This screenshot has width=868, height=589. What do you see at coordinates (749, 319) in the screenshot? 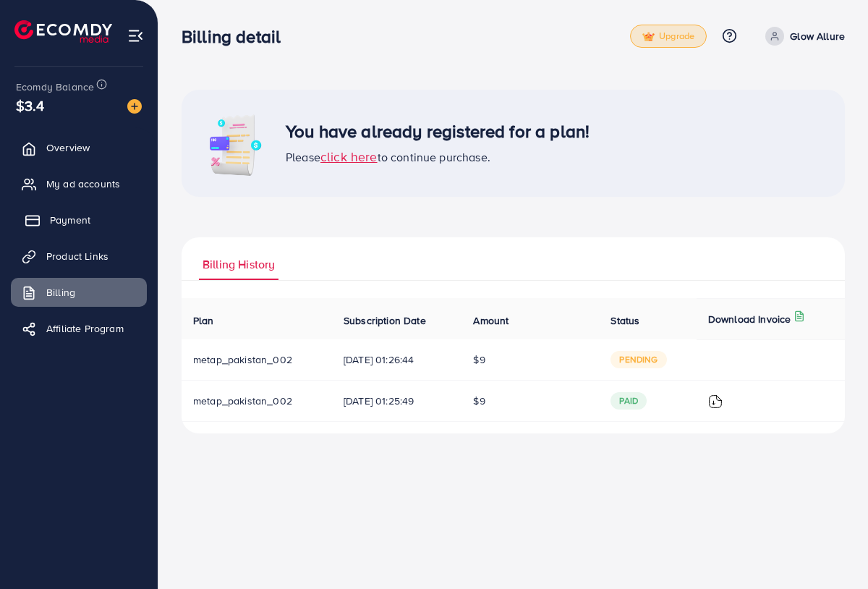
I see `p: Download Invoice` at bounding box center [749, 319].